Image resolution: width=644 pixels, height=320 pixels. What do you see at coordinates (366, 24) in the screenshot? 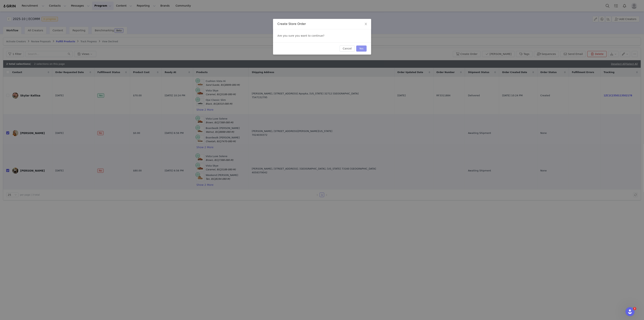
I see `button: Close` at bounding box center [366, 24].